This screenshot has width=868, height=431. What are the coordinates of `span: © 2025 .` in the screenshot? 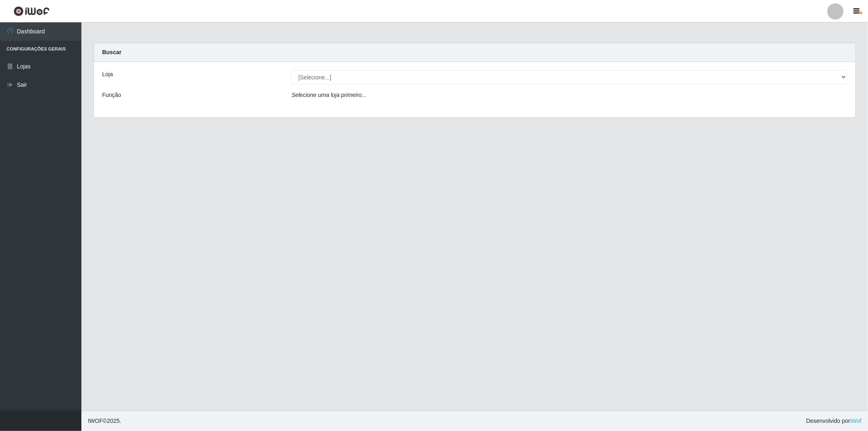 It's located at (105, 421).